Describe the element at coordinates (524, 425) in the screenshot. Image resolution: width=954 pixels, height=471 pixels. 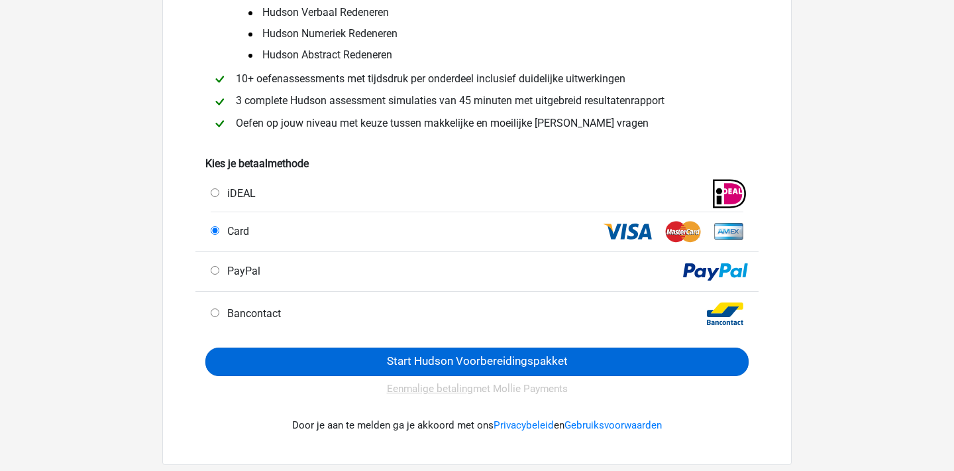
I see `a: Privacybeleid` at that location.